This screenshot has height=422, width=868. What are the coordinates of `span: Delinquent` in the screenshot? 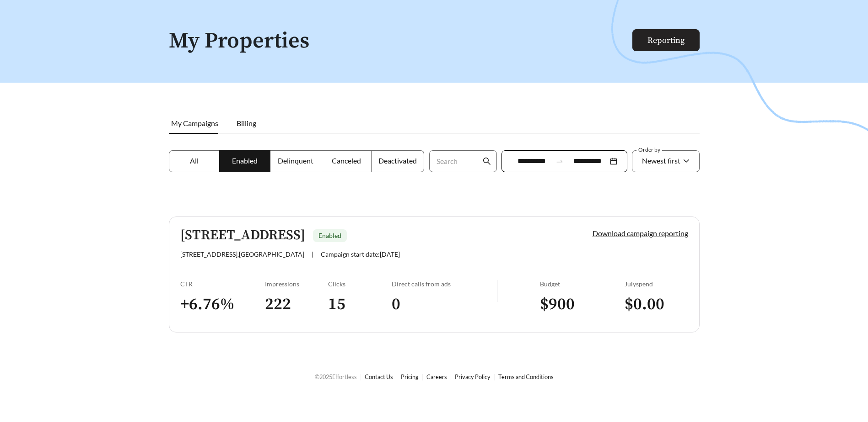 It's located at (295, 160).